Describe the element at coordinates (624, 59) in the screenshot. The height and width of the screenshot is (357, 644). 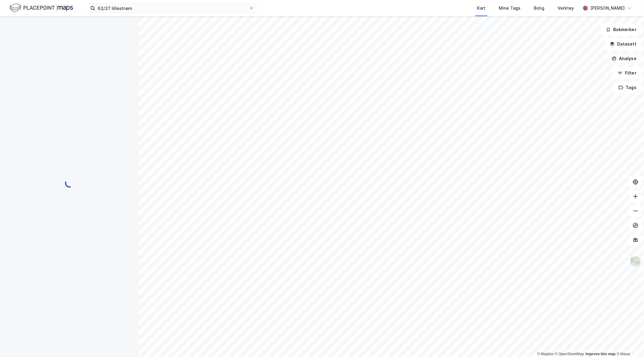
I see `button: Analyse` at that location.